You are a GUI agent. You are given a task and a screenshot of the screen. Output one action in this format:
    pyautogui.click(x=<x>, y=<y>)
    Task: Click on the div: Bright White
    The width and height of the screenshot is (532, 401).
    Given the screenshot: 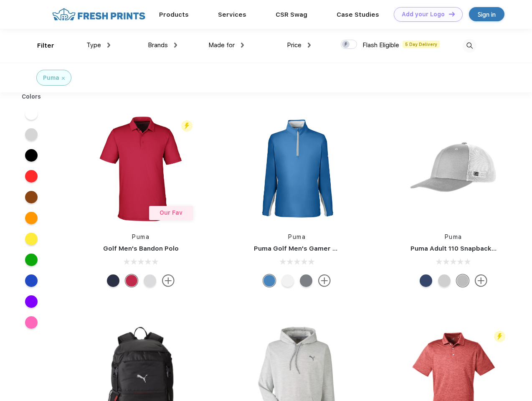 What is the action you would take?
    pyautogui.click(x=288, y=280)
    